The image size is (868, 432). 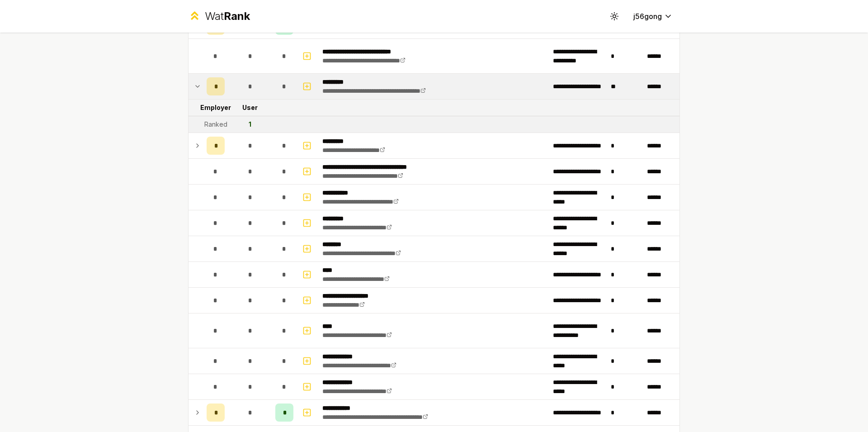 What do you see at coordinates (215, 107) in the screenshot?
I see `td: Employer` at bounding box center [215, 107].